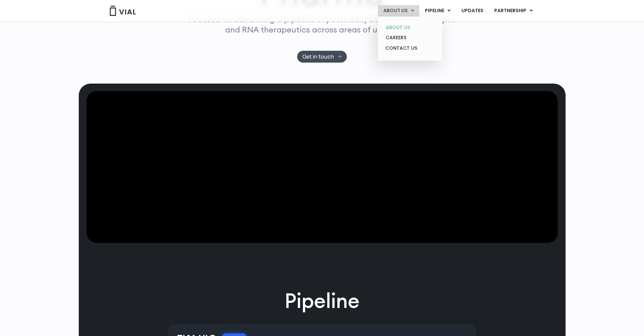 This screenshot has height=336, width=644. Describe the element at coordinates (472, 11) in the screenshot. I see `a: UPDATES` at that location.